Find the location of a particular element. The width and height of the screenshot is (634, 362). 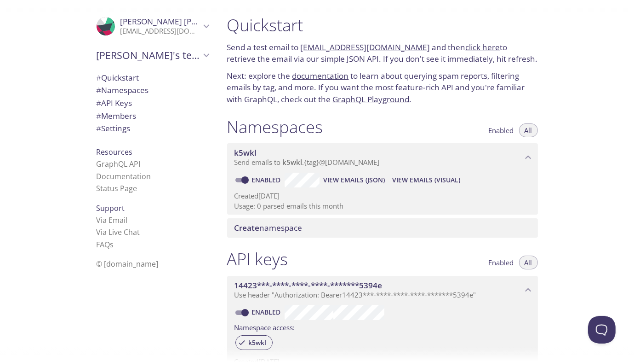

div: Team Settings is located at coordinates (153, 128).